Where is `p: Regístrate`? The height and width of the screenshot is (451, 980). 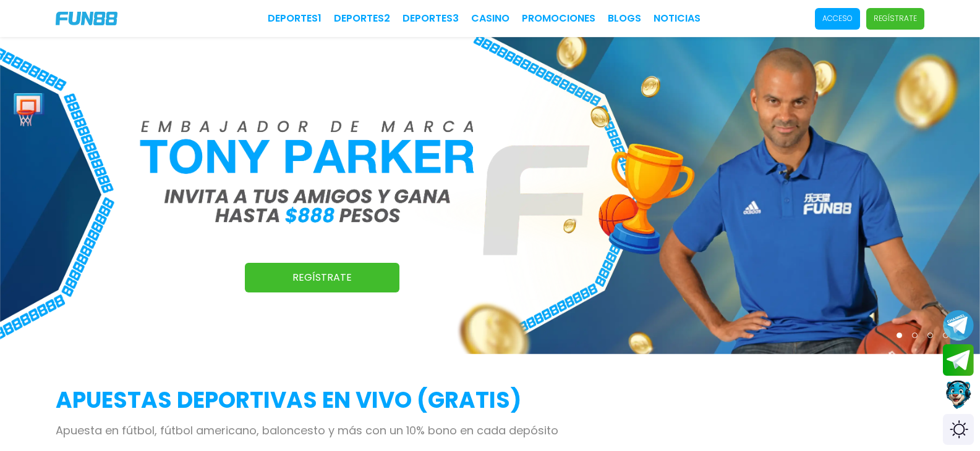
p: Regístrate is located at coordinates (895, 19).